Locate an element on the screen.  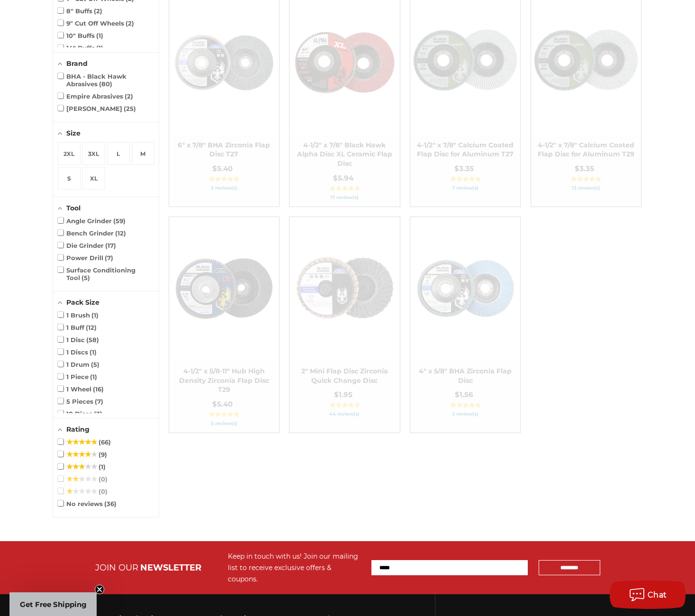
span: 1 Discs is located at coordinates (77, 352).